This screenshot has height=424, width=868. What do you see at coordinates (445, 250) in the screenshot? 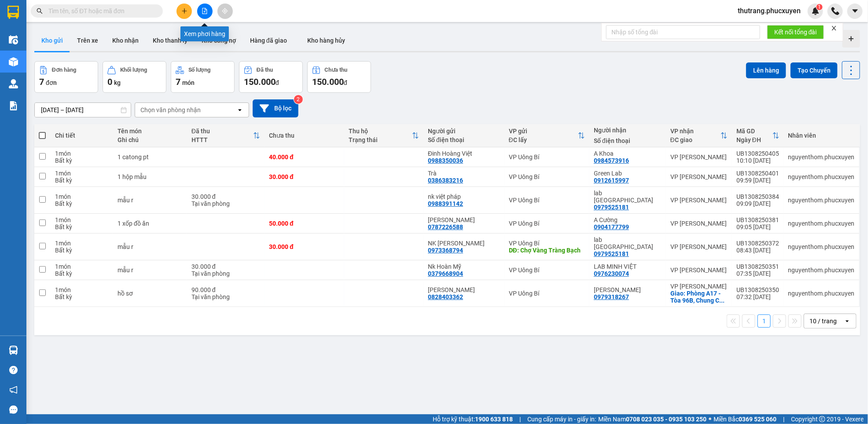
I see `div: 0973368794` at bounding box center [445, 250].